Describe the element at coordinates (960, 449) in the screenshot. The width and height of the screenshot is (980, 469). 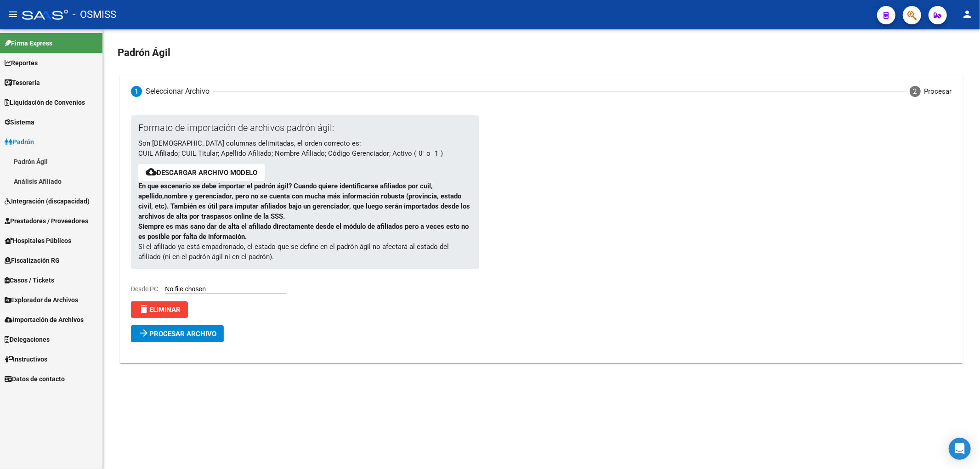
I see `div: Open Intercom Messenger` at that location.